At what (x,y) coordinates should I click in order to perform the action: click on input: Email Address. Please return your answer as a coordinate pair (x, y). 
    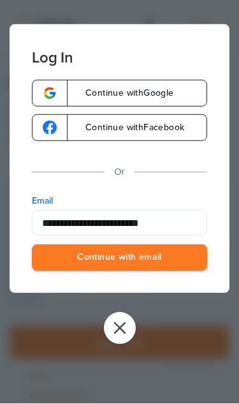
    Looking at the image, I should click on (119, 223).